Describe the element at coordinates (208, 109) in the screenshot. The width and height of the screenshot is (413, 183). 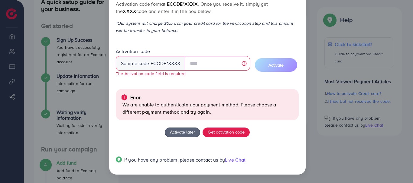
I see `p: We are unable to authenticate your payment method. Please choose a different payment method and t...` at that location.